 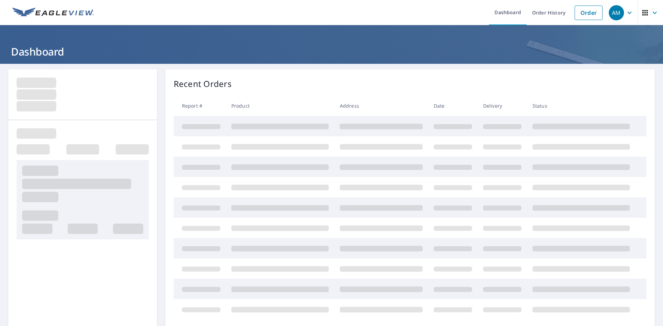 I want to click on img: EV Logo, so click(x=53, y=13).